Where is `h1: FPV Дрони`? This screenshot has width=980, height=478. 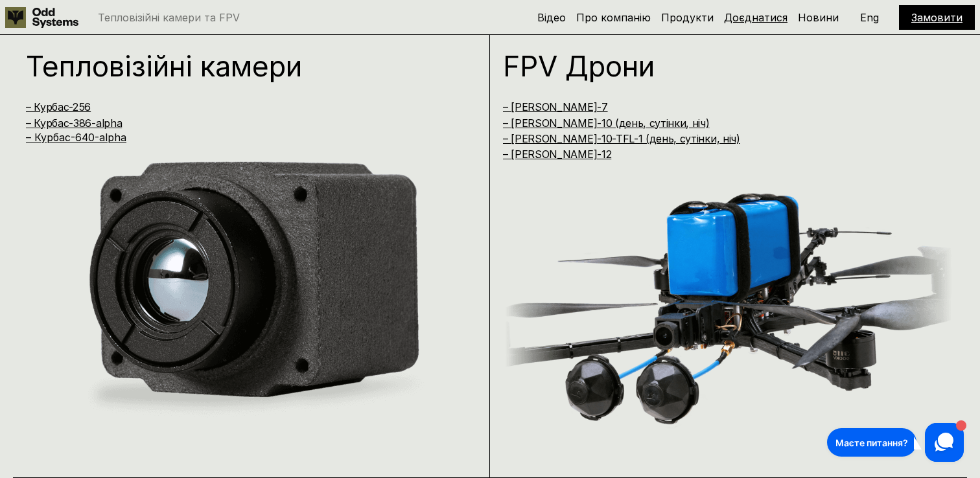
h1: FPV Дрони is located at coordinates (715, 66).